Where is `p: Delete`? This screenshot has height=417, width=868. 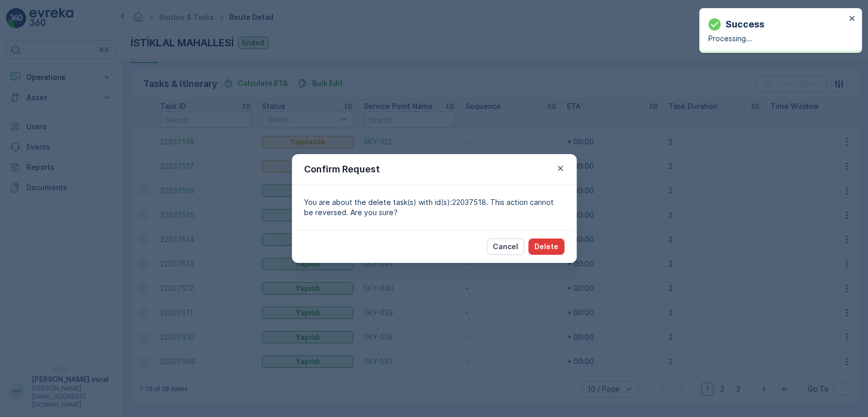
p: Delete is located at coordinates (546, 247).